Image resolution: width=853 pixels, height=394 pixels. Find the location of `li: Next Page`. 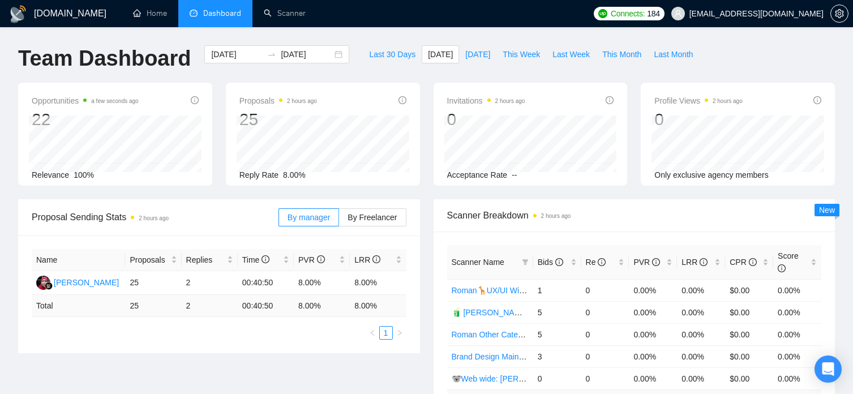

li: Next Page is located at coordinates (400, 333).